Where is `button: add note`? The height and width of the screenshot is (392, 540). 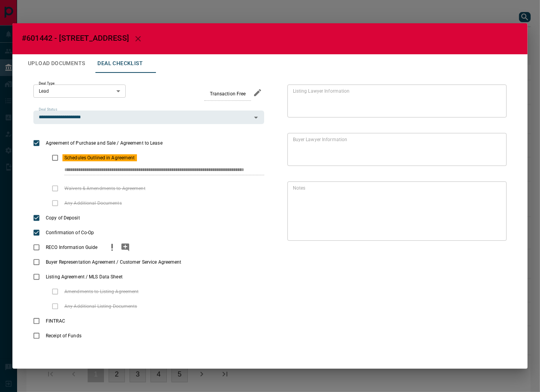
button: add note is located at coordinates (125, 248).